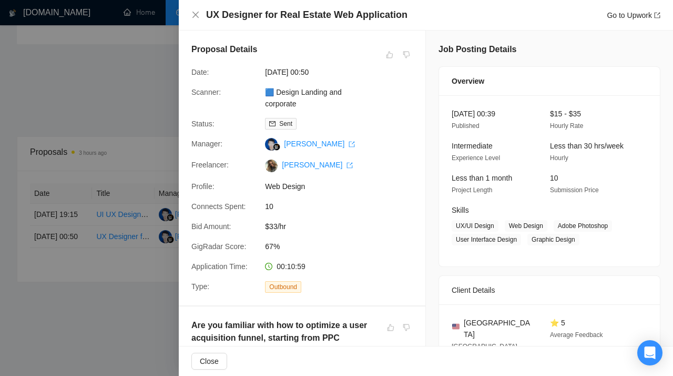 The width and height of the screenshot is (673, 376). What do you see at coordinates (634, 15) in the screenshot?
I see `a: Go to Upworkexport` at bounding box center [634, 15].